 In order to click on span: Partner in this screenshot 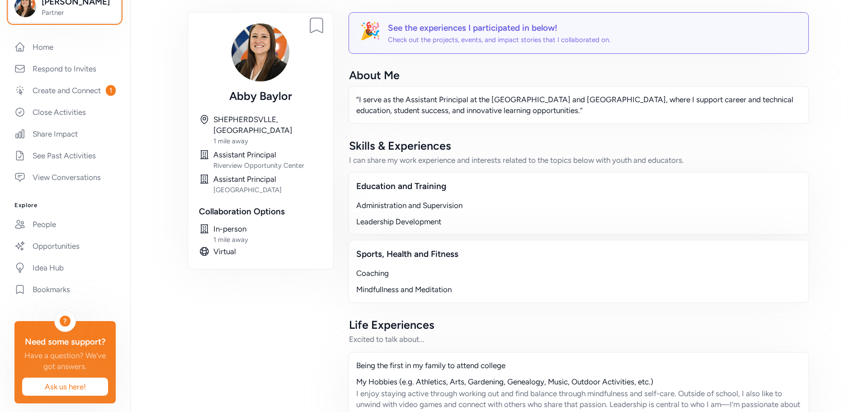, I will do `click(78, 12)`.